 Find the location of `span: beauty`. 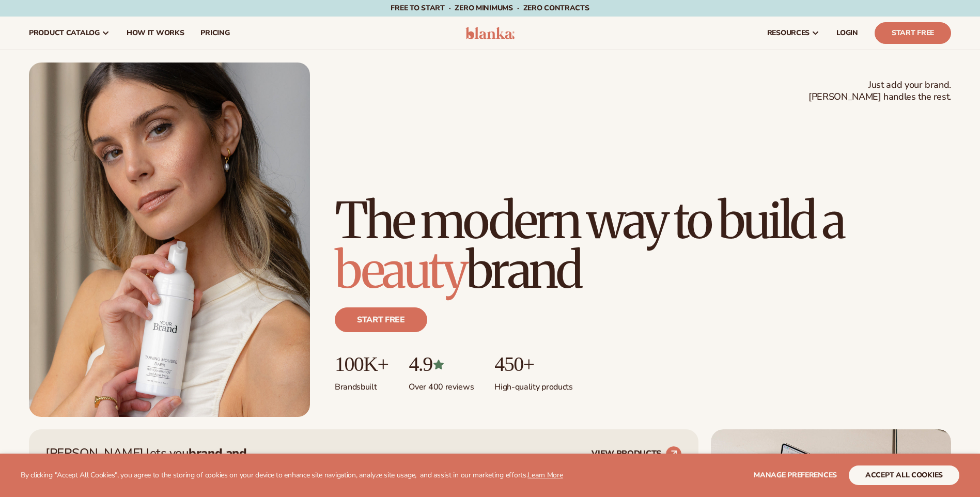

span: beauty is located at coordinates (400, 270).